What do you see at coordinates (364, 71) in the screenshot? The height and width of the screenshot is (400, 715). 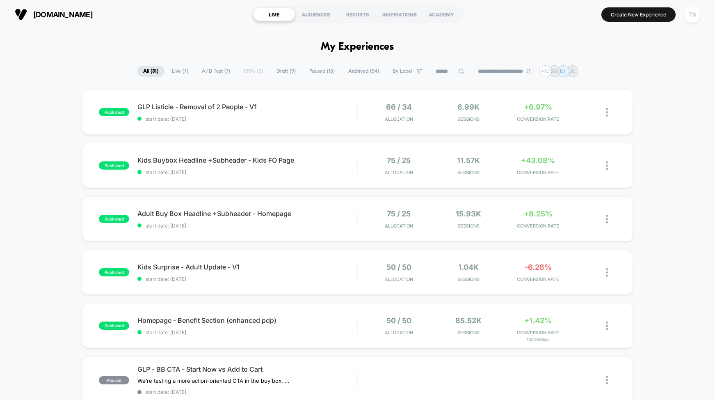 I see `span: Archived ( 54 )` at bounding box center [364, 71].